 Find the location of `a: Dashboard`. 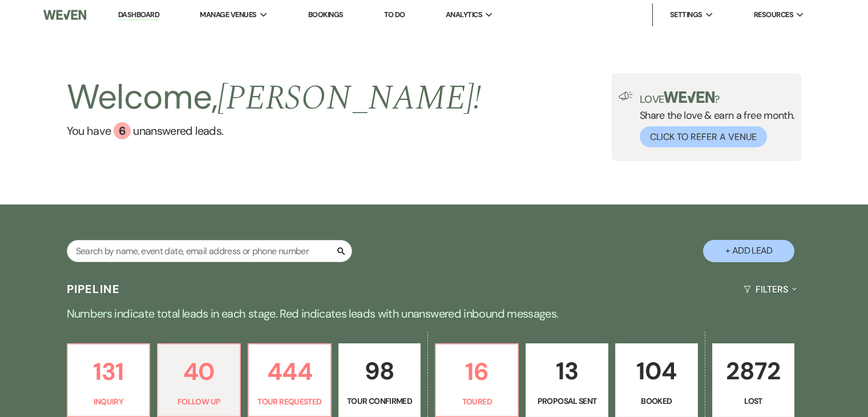

a: Dashboard is located at coordinates (138, 15).